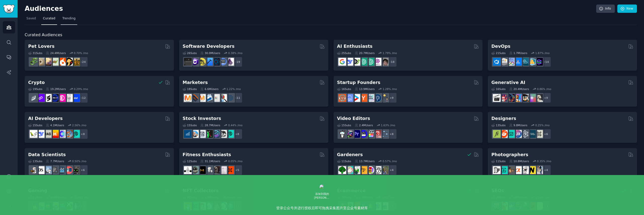 Image resolution: width=644 pixels, height=215 pixels. What do you see at coordinates (503, 118) in the screenshot?
I see `h2: Designers` at bounding box center [503, 118].